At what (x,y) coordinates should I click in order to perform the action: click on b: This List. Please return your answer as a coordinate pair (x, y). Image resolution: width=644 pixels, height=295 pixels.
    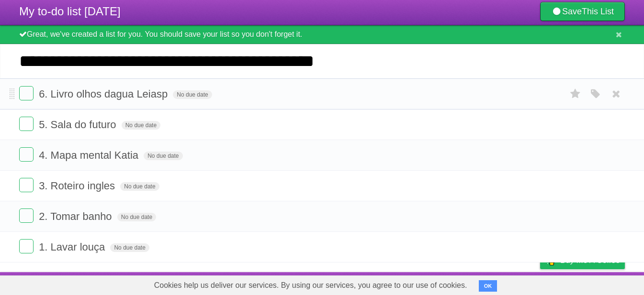
    Looking at the image, I should click on (598, 12).